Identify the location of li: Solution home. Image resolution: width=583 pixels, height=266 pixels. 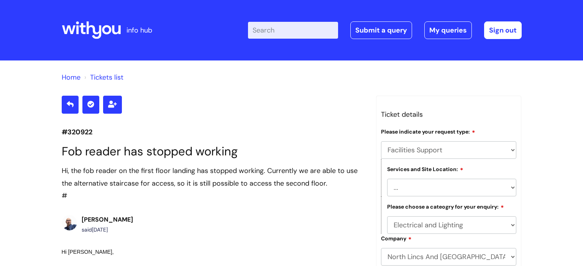
(71, 77).